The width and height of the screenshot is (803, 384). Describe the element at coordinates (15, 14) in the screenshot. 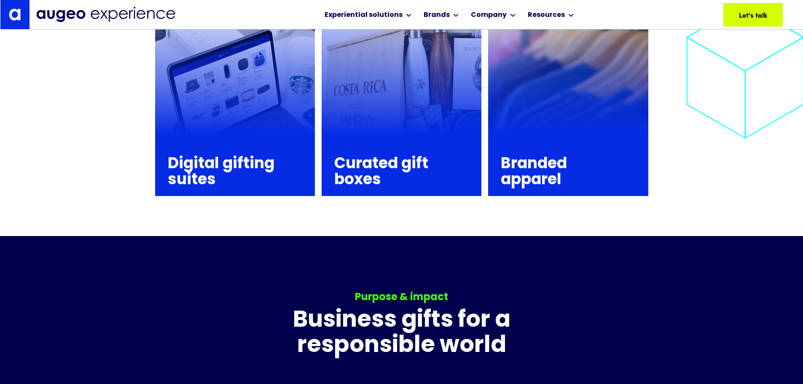

I see `img: Augeo's "a" monogram decorative logo in white.` at that location.